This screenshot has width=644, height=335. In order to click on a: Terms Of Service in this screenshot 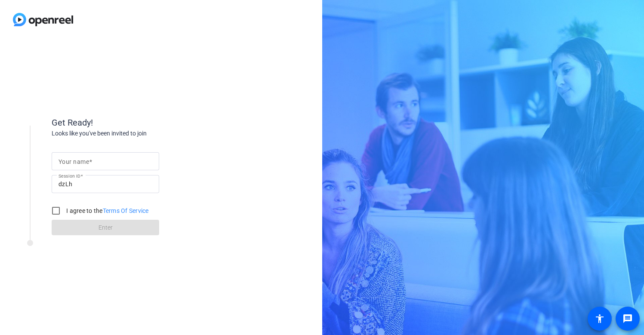, I will do `click(126, 211)`.